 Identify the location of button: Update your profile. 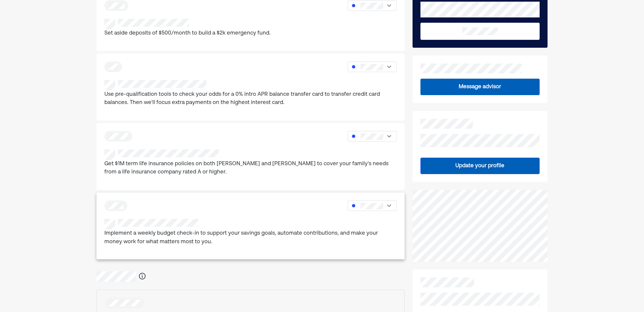
(480, 166).